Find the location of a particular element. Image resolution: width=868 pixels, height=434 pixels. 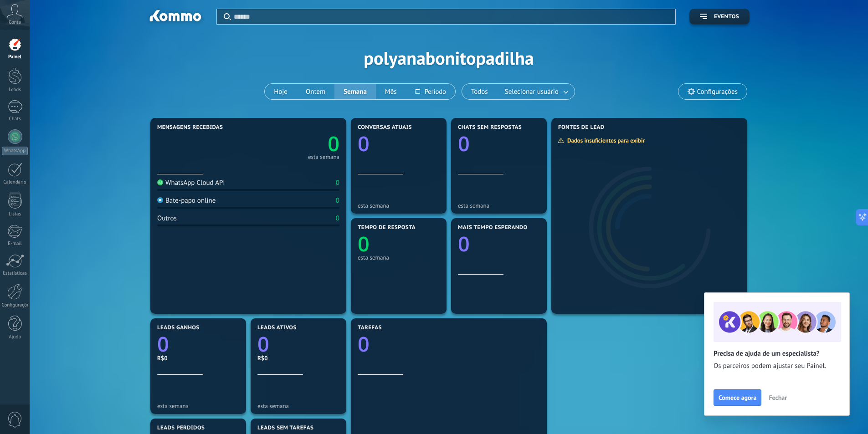

span: Chats sem respostas is located at coordinates (490, 128).